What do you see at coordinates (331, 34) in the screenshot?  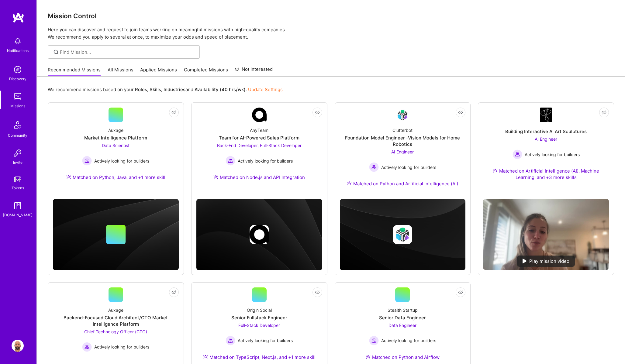 I see `p: Here you can discover and request to join teams working on meaningful missions with high-quality ...` at bounding box center [331, 34].